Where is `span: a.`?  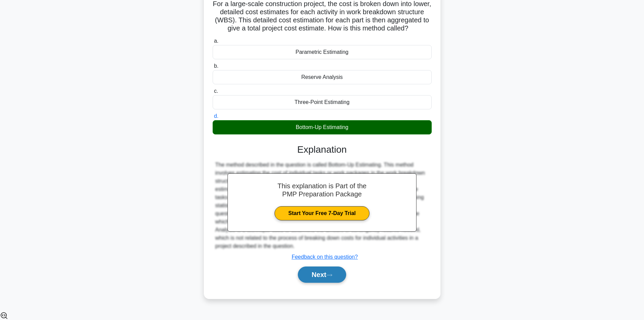 span: a. is located at coordinates (217, 41).